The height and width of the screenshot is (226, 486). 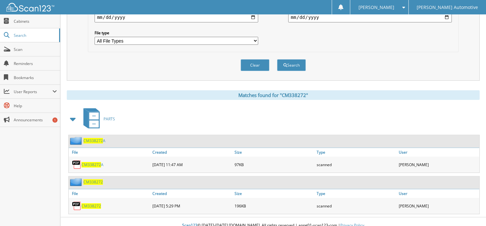 What do you see at coordinates (109, 119) in the screenshot?
I see `span: PARTS` at bounding box center [109, 119].